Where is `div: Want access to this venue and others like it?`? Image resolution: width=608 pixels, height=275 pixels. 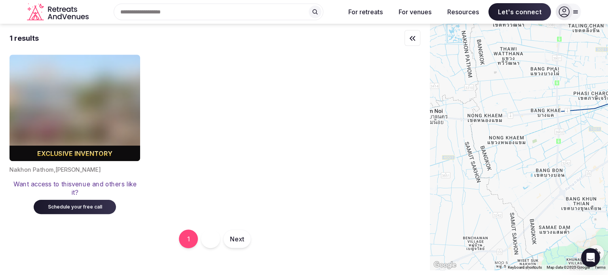 div: Want access to this venue and others like it? is located at coordinates (75, 188).